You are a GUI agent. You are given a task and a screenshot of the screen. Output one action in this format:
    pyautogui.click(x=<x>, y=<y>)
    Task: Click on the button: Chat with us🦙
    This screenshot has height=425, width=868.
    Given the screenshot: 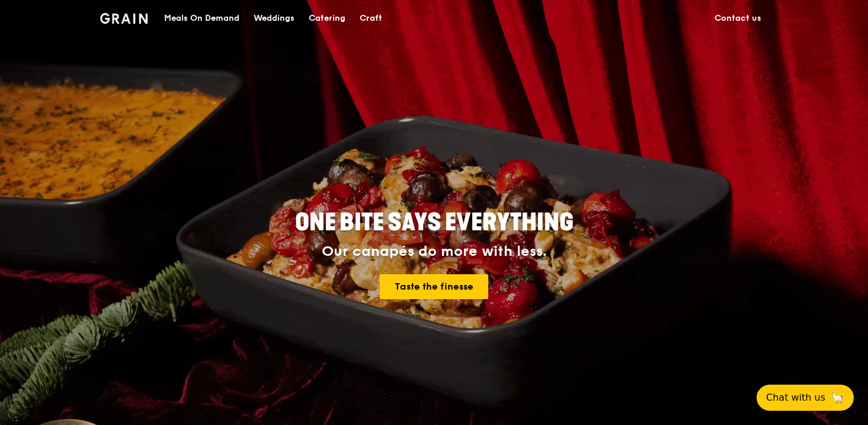 What is the action you would take?
    pyautogui.click(x=805, y=397)
    